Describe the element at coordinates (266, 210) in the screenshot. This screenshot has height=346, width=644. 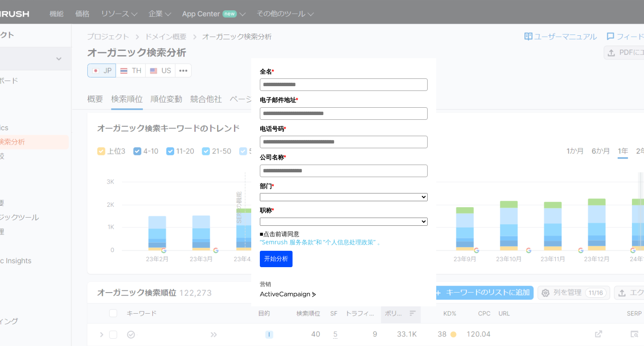
I see `font: 职称` at that location.